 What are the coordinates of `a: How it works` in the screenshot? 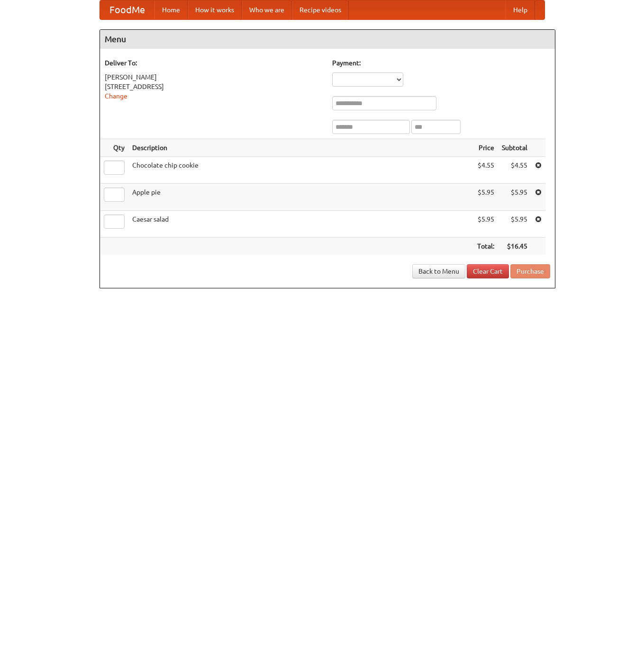 It's located at (215, 10).